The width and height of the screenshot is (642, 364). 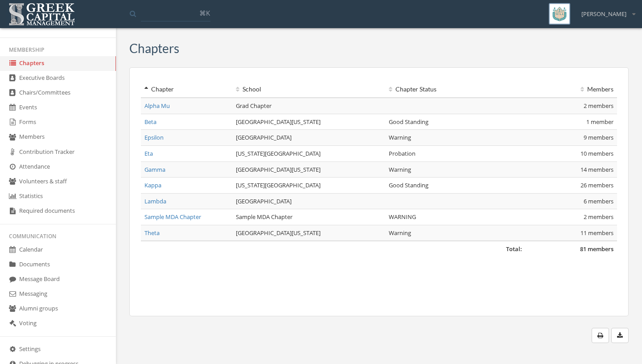 What do you see at coordinates (598, 153) in the screenshot?
I see `span: 10 members` at bounding box center [598, 153].